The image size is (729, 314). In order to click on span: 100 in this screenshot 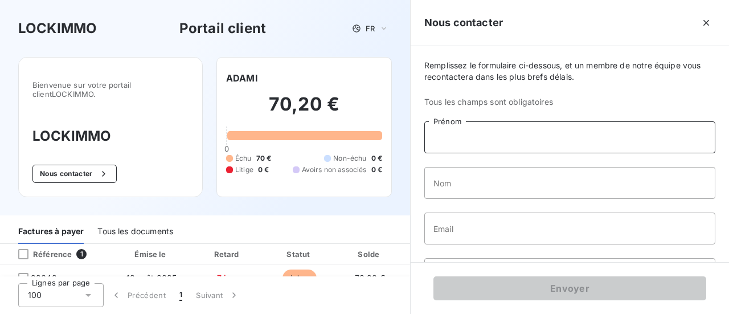, I will do `click(35, 295)`.